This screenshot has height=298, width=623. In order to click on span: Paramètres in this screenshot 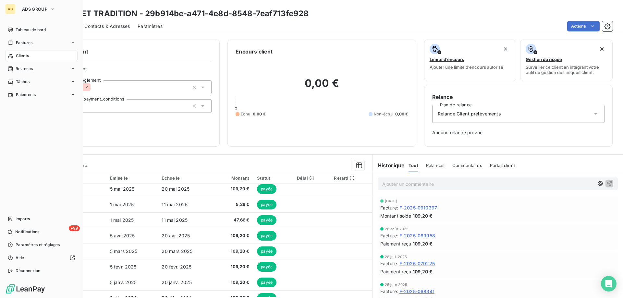, I will do `click(150, 26)`.